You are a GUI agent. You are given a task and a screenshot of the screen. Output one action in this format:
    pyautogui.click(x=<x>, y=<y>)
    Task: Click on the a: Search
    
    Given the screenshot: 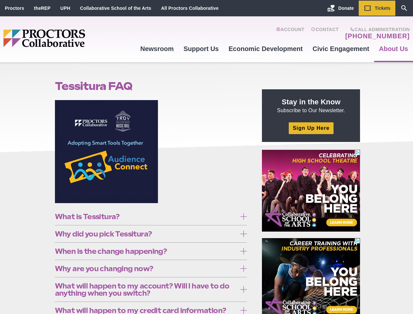 What is the action you would take?
    pyautogui.click(x=404, y=8)
    